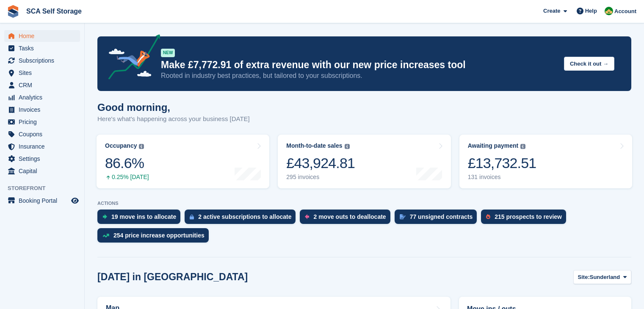  Describe the element at coordinates (44, 97) in the screenshot. I see `span: Analytics` at that location.